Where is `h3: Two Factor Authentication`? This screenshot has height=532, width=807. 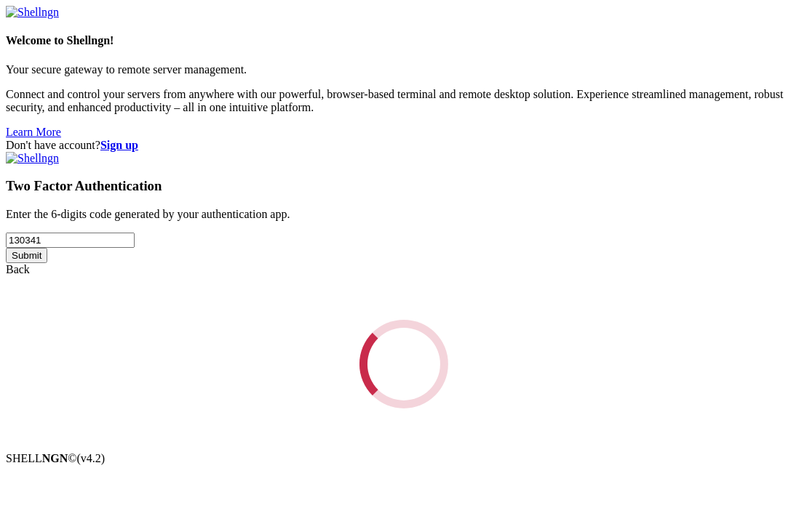 h3: Two Factor Authentication is located at coordinates (403, 186).